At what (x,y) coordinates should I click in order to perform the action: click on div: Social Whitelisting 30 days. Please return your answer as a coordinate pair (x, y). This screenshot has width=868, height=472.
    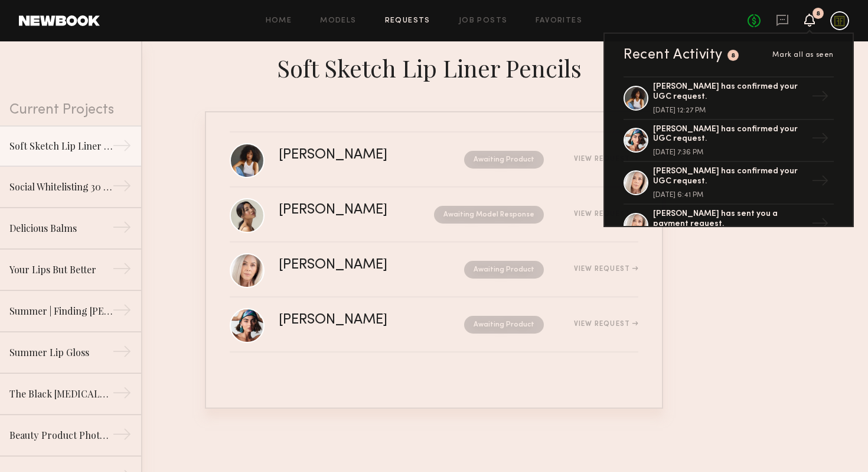
    Looking at the image, I should click on (61, 187).